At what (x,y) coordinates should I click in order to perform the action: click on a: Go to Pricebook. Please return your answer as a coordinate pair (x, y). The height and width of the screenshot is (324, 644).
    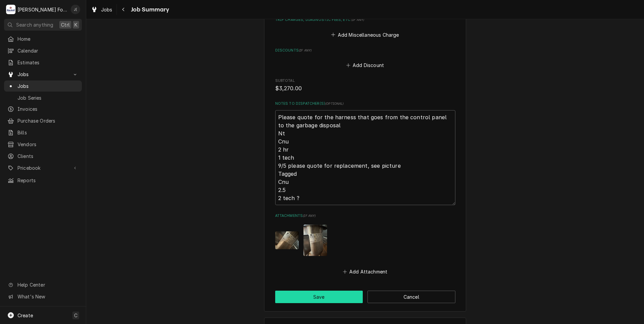
    Looking at the image, I should click on (43, 168).